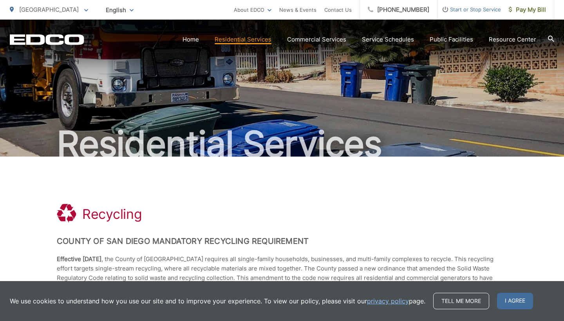  Describe the element at coordinates (243, 40) in the screenshot. I see `a: Residential Services` at that location.